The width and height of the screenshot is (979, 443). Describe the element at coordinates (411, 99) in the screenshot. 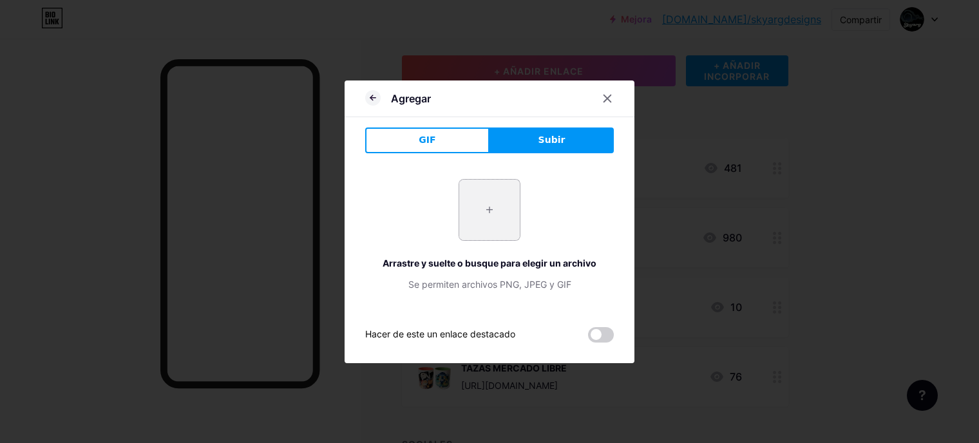

I see `font: Agregar` at that location.